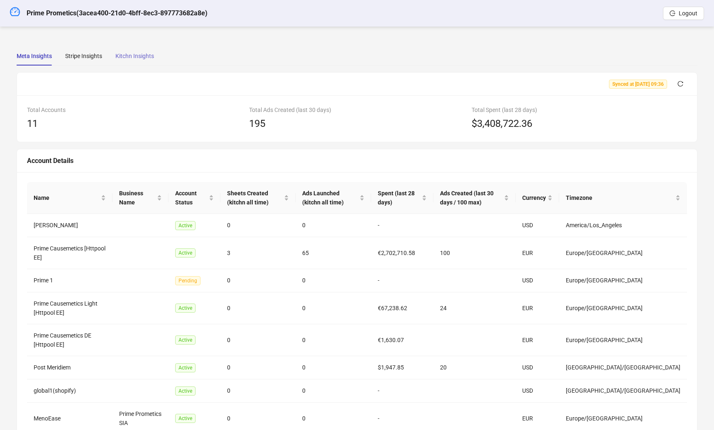  What do you see at coordinates (474, 368) in the screenshot?
I see `td: 20` at bounding box center [474, 368].